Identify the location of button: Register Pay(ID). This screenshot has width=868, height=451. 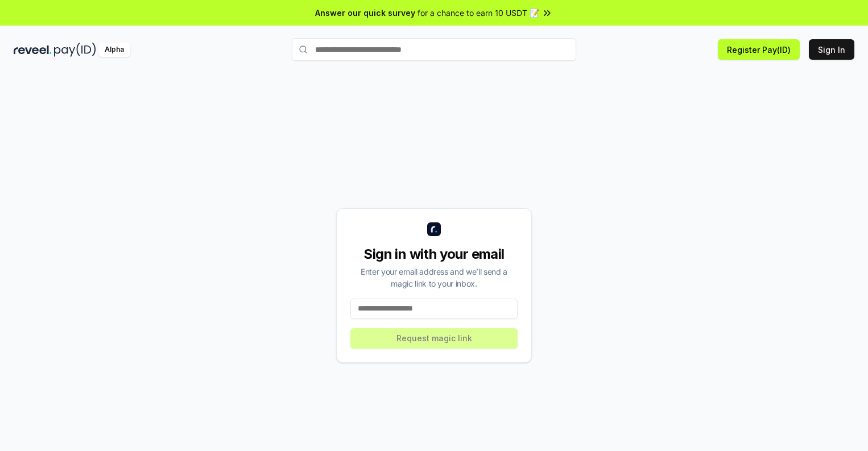
(759, 49).